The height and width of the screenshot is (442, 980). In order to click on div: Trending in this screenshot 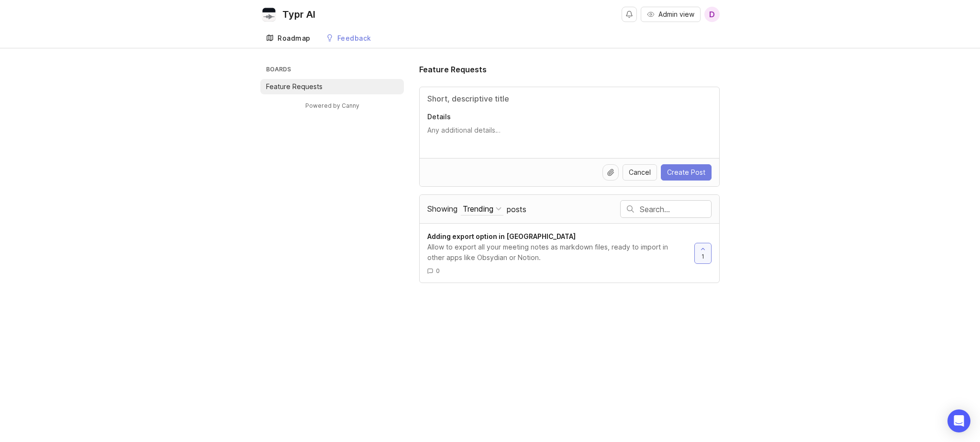, I will do `click(478, 209)`.